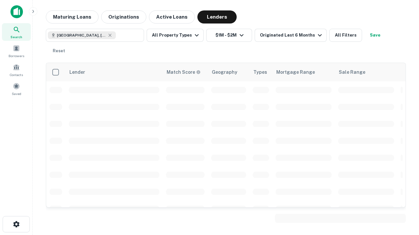  I want to click on th: Capitalize uses an advanced AI algorithm to match your search with the best lender. The match sco..., so click(185, 72).